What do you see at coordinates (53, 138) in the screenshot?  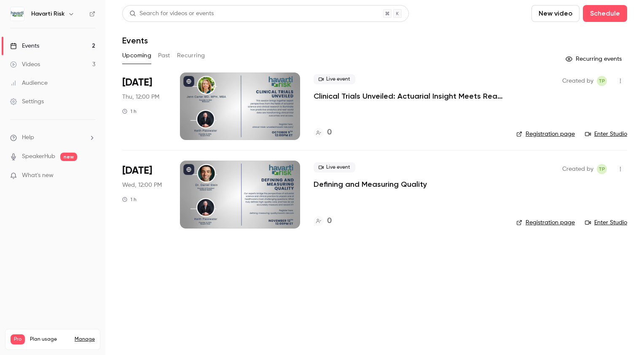 I see `li: help-dropdown-opener` at bounding box center [53, 138].